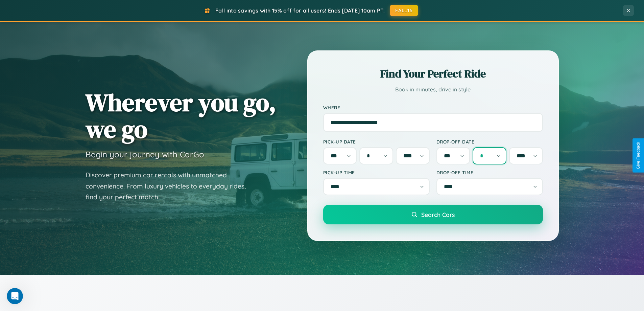 The image size is (644, 311). What do you see at coordinates (438, 215) in the screenshot?
I see `span: Search Cars` at bounding box center [438, 215].